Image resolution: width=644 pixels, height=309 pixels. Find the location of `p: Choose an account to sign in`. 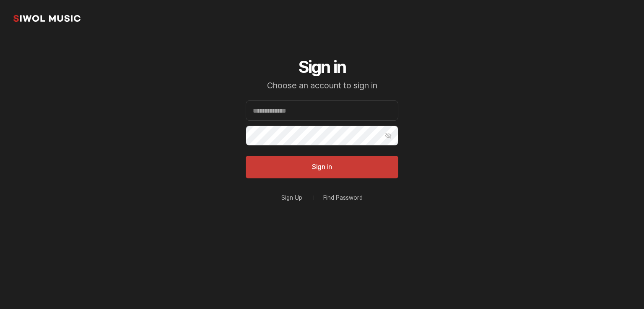

p: Choose an account to sign in is located at coordinates (322, 85).